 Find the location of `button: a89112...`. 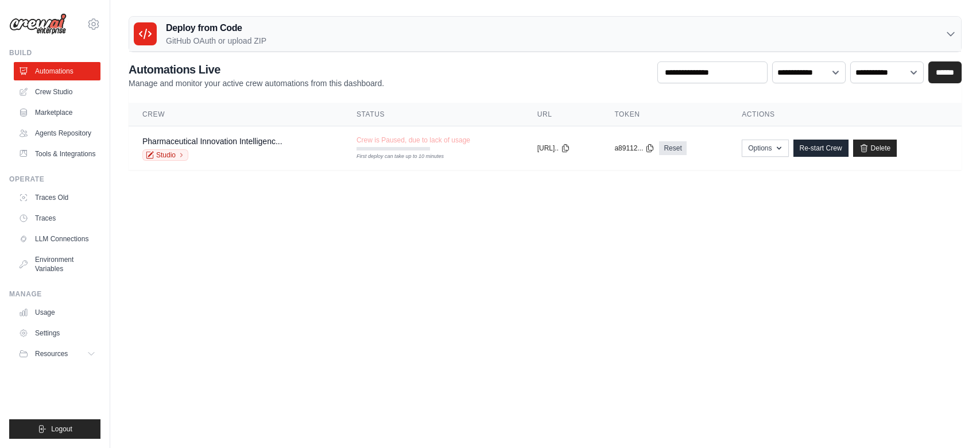

button: a89112... is located at coordinates (634, 148).